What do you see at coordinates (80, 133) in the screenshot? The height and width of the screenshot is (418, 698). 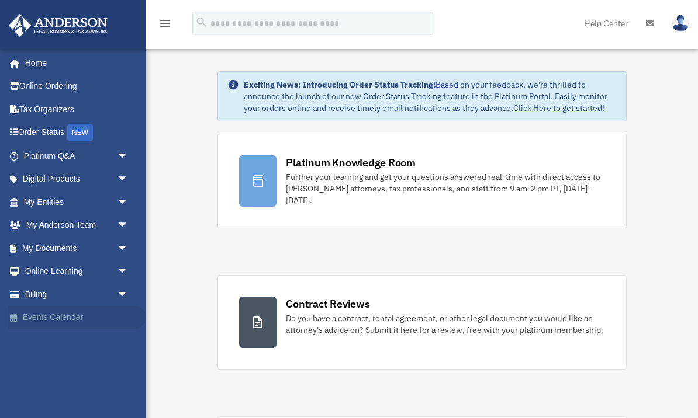 I see `div: NEW` at bounding box center [80, 133].